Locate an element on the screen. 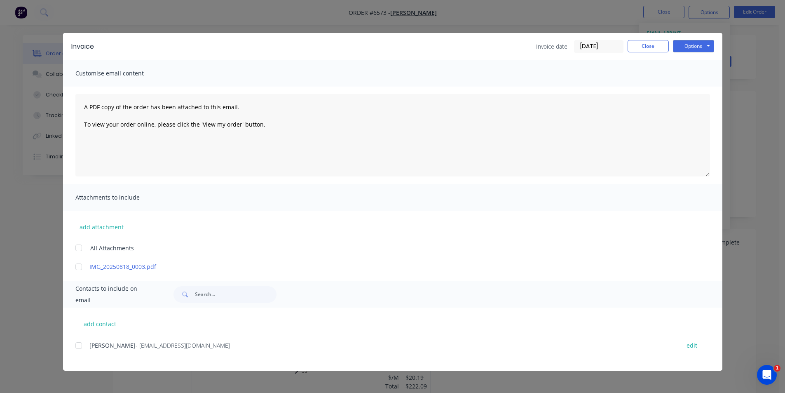 The image size is (785, 393). button: edit is located at coordinates (692, 345).